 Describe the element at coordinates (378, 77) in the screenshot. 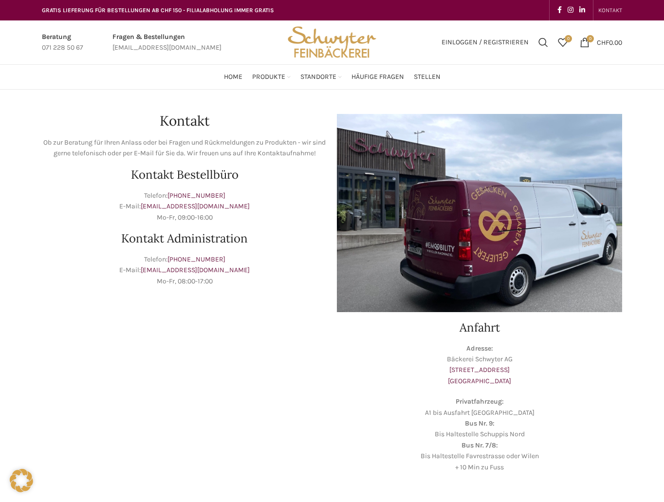

I see `span: Häufige Fragen` at that location.